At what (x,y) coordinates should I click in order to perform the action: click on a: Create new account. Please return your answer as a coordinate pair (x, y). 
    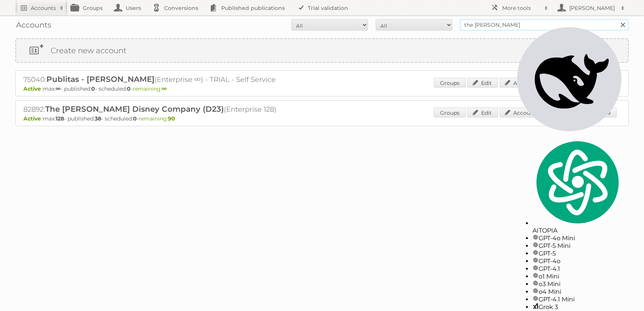
    Looking at the image, I should click on (322, 51).